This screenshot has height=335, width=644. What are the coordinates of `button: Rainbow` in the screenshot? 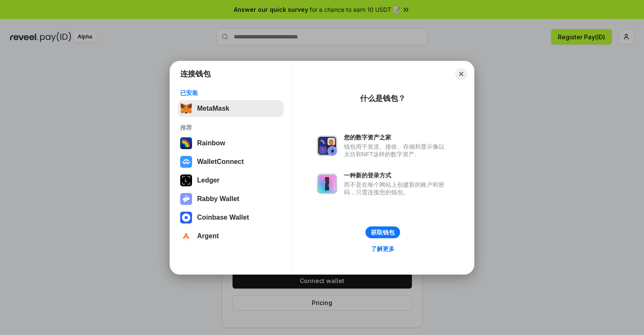 It's located at (230, 143).